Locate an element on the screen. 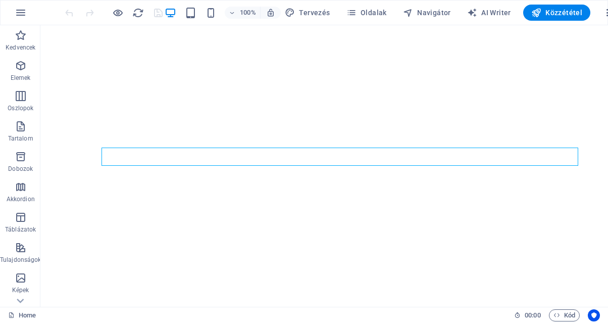 The image size is (608, 323). span: Oldalak is located at coordinates (366, 13).